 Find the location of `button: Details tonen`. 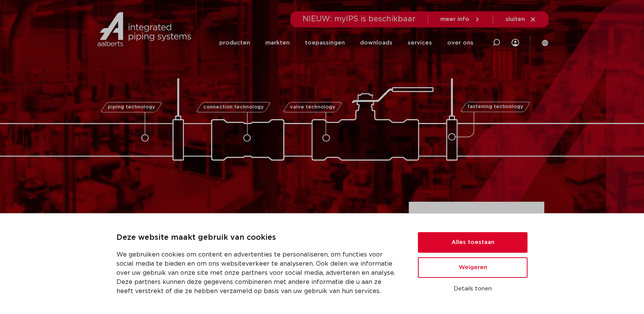

button: Details tonen is located at coordinates (473, 289).